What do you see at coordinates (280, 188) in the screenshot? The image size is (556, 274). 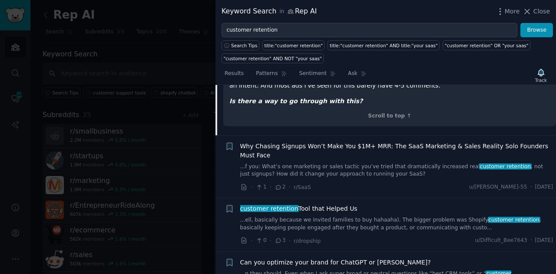 I see `span: 2` at bounding box center [280, 188].